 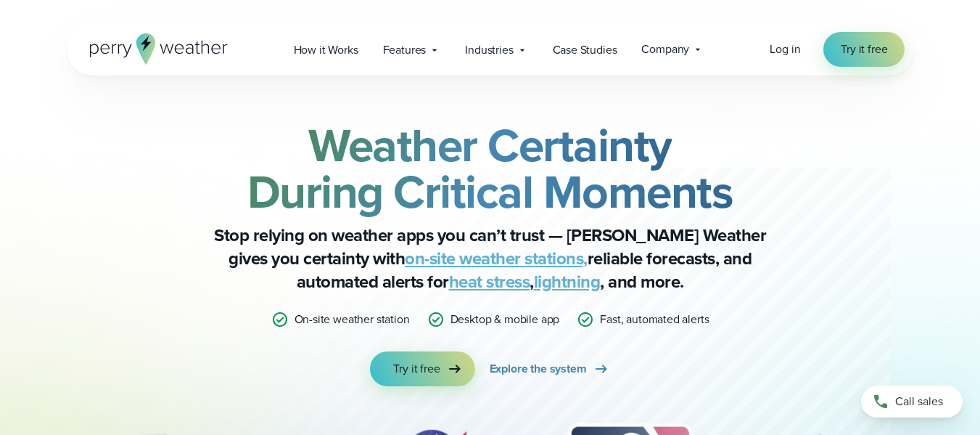 What do you see at coordinates (911, 401) in the screenshot?
I see `a: Call sales` at bounding box center [911, 401].